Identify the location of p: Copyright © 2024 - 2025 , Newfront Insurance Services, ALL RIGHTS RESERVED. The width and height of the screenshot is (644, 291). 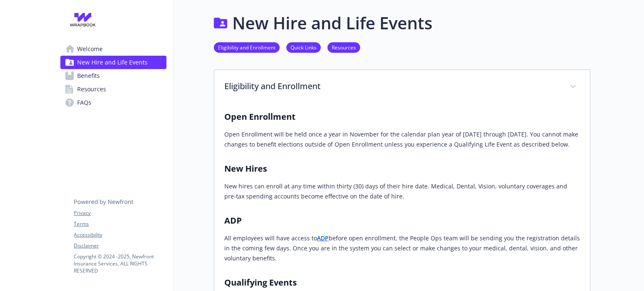
(120, 264).